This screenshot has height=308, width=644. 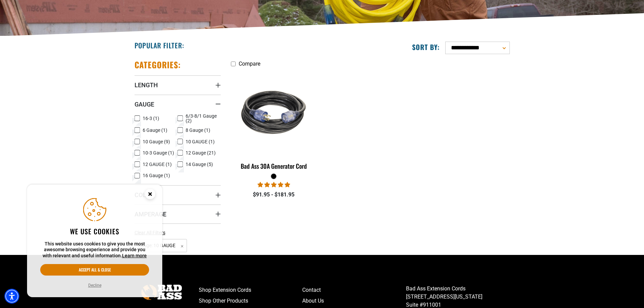 I want to click on span: 10 Gauge (9), so click(x=156, y=142).